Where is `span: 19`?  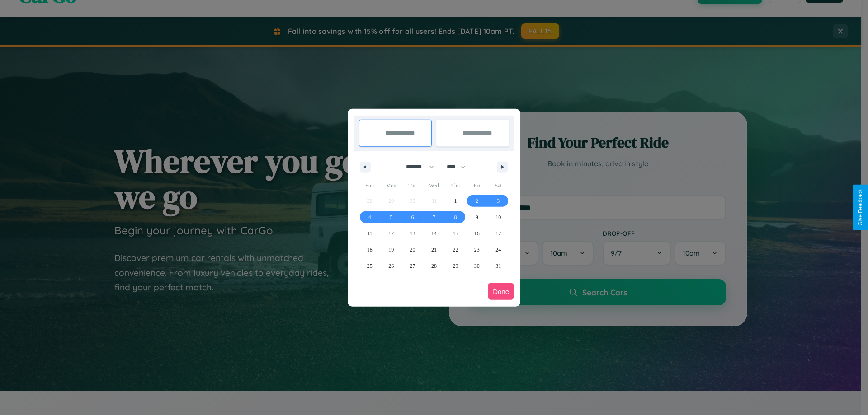 span: 19 is located at coordinates (391, 250).